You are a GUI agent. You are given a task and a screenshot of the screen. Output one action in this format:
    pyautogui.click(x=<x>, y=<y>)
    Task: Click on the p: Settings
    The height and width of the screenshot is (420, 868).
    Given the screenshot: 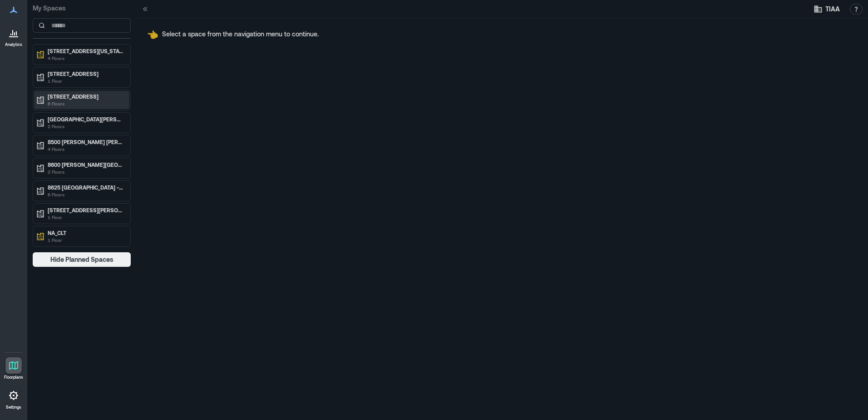 What is the action you would take?
    pyautogui.click(x=14, y=407)
    